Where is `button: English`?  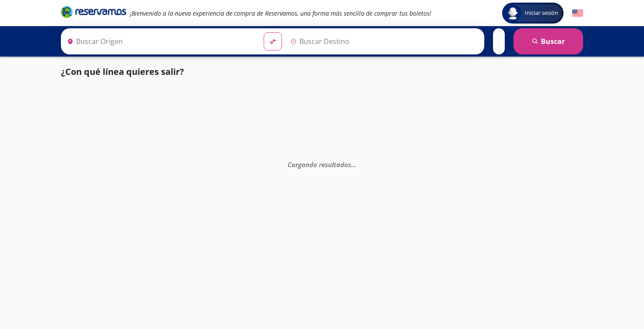
button: English is located at coordinates (577, 13).